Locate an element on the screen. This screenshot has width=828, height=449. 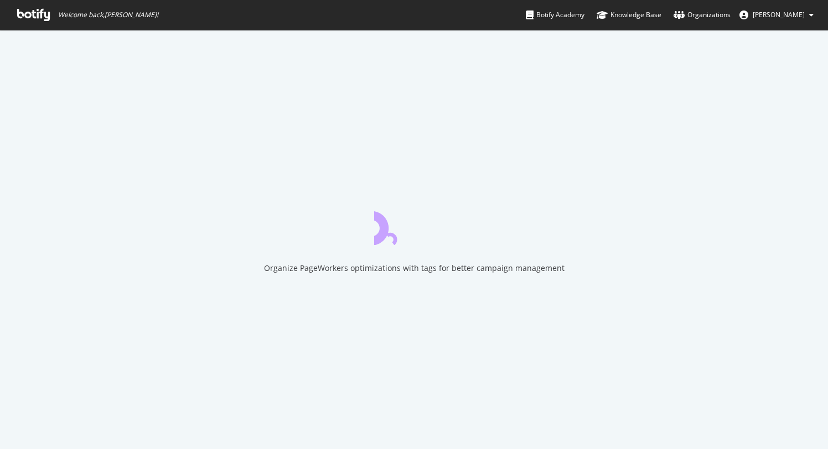
div: Botify Academy is located at coordinates (555, 15).